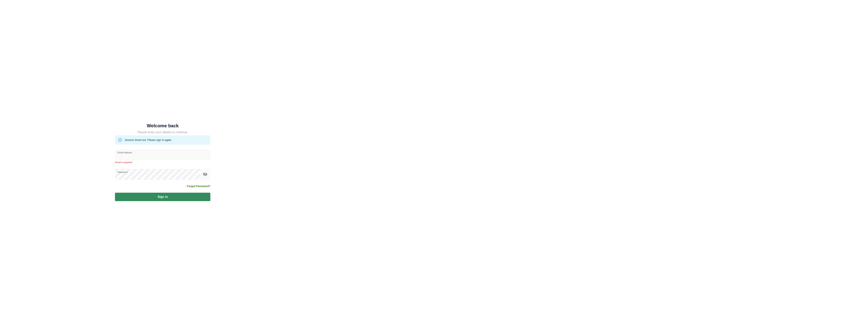 This screenshot has width=868, height=325. Describe the element at coordinates (163, 162) in the screenshot. I see `p: Email is required` at that location.